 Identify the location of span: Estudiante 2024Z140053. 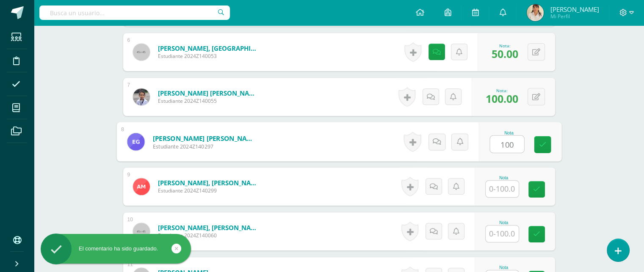
(209, 56).